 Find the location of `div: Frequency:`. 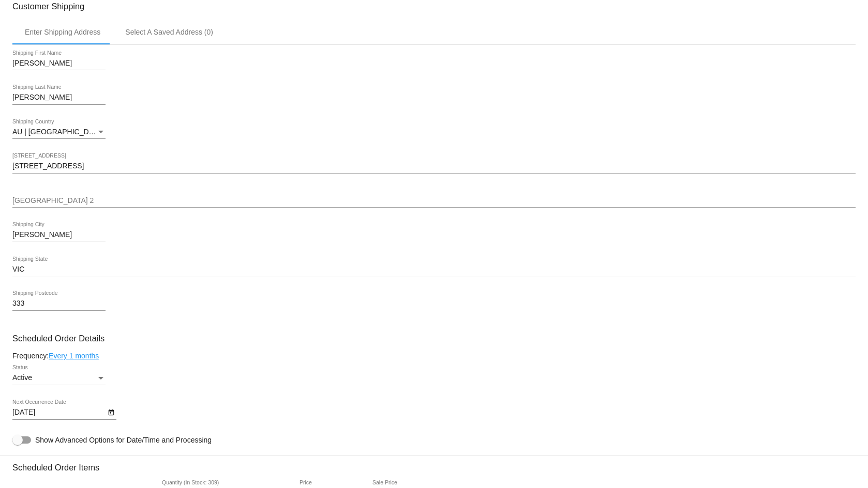

div: Frequency: is located at coordinates (434, 356).